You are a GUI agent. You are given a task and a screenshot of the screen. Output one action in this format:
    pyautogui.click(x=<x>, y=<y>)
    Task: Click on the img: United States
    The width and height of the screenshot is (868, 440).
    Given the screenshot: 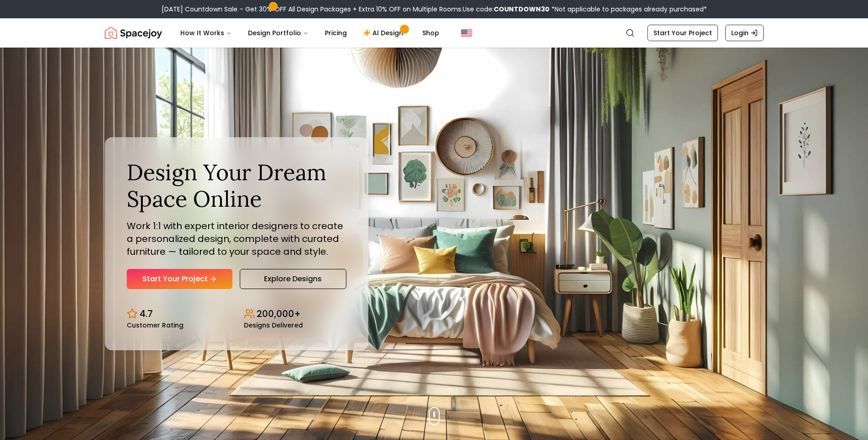 What is the action you would take?
    pyautogui.click(x=467, y=33)
    